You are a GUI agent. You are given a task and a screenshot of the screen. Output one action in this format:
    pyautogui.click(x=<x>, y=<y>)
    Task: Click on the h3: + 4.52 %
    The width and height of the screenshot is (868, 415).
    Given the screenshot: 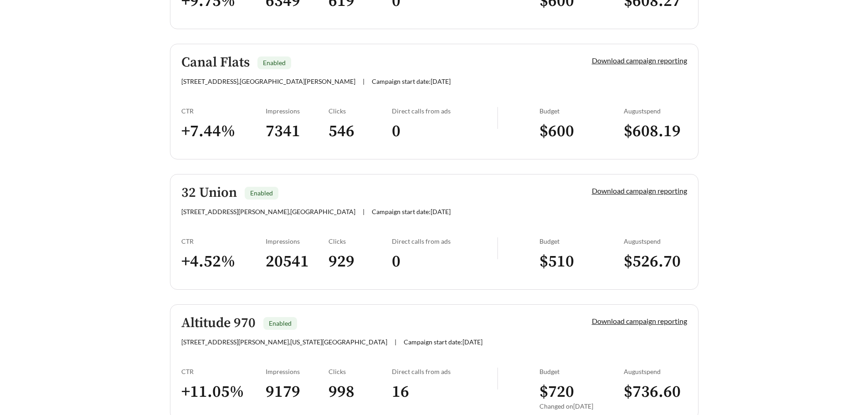 What is the action you would take?
    pyautogui.click(x=223, y=262)
    